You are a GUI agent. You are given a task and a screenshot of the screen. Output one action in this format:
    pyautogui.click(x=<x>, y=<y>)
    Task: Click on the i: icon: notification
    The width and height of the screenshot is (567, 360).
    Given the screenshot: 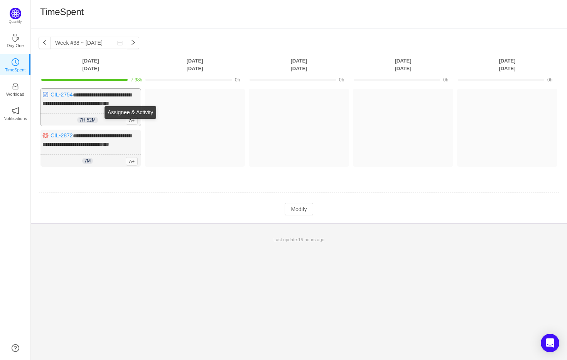 What is the action you would take?
    pyautogui.click(x=15, y=111)
    